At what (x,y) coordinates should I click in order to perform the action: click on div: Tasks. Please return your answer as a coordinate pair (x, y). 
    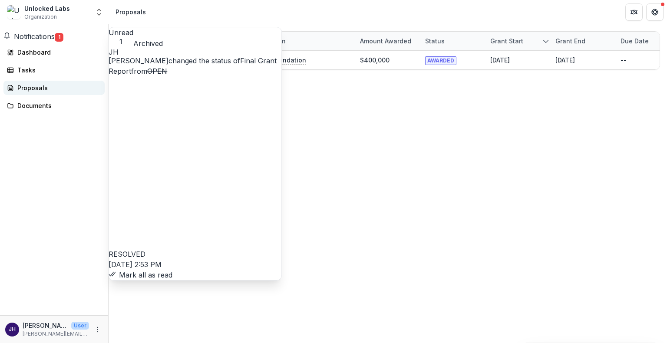
    Looking at the image, I should click on (57, 70).